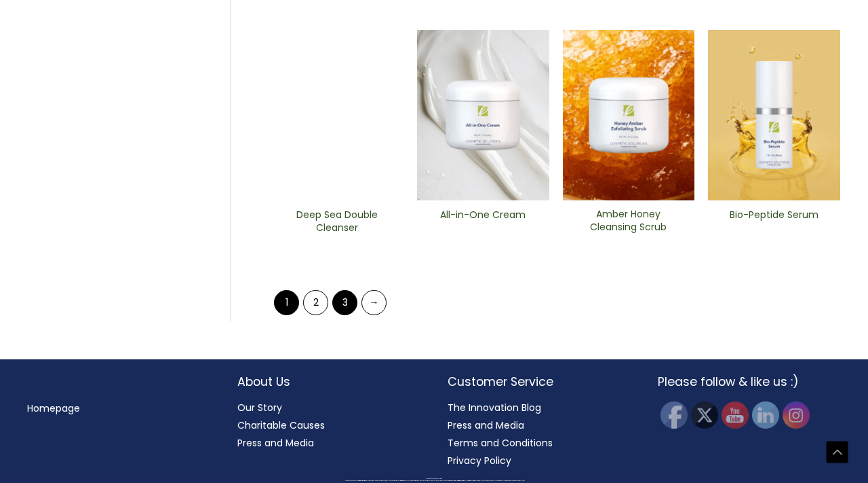 This screenshot has width=868, height=483. I want to click on div: Copyright © 2025, so click(434, 478).